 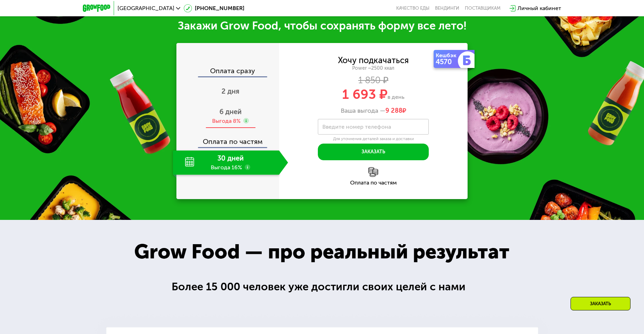 I want to click on div: Кешбэк, so click(x=448, y=56).